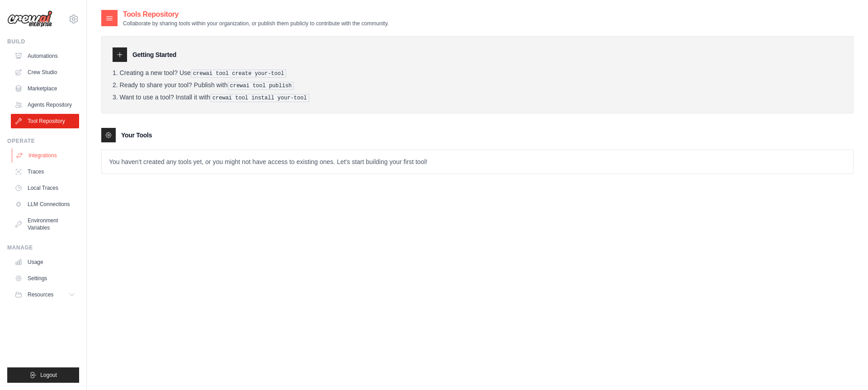 Image resolution: width=868 pixels, height=390 pixels. What do you see at coordinates (45, 295) in the screenshot?
I see `button: Resources` at bounding box center [45, 295].